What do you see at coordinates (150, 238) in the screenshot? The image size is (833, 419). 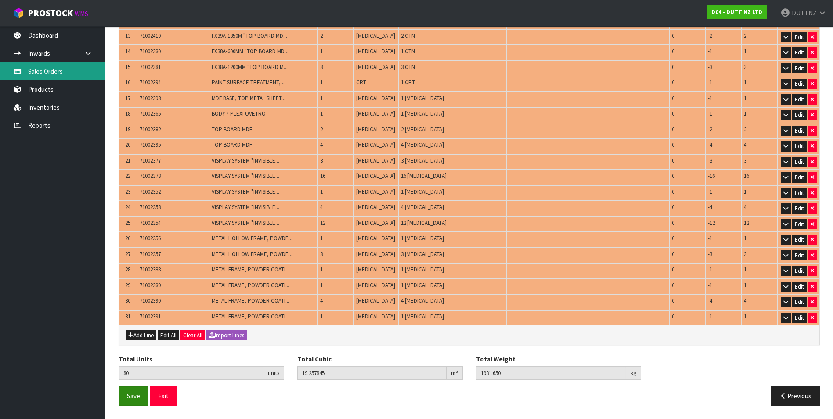 I see `span: 71002356` at bounding box center [150, 238].